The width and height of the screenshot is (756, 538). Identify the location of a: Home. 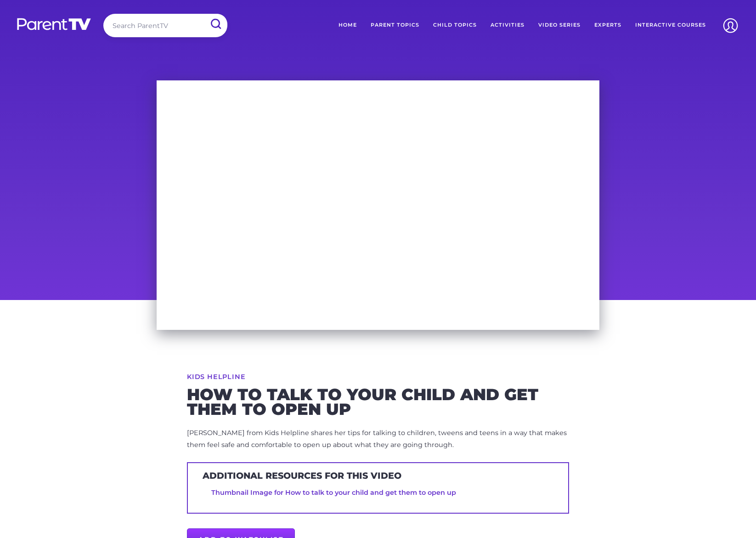
(348, 25).